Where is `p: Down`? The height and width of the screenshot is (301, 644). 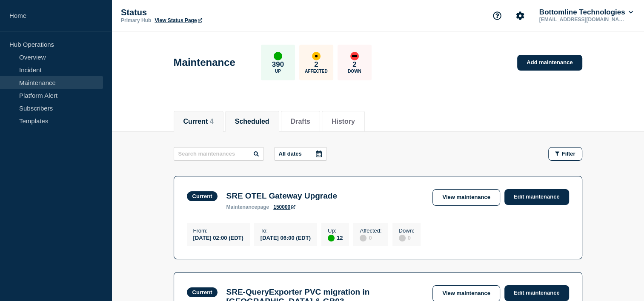
p: Down is located at coordinates (354, 71).